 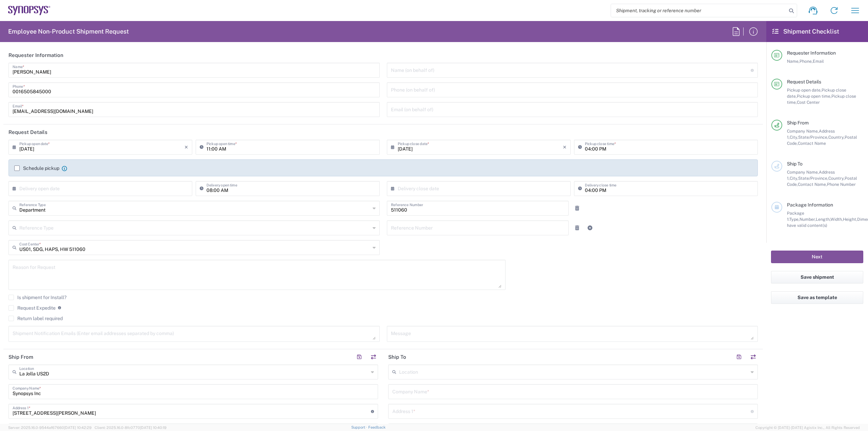 I want to click on span: Name,, so click(x=793, y=61).